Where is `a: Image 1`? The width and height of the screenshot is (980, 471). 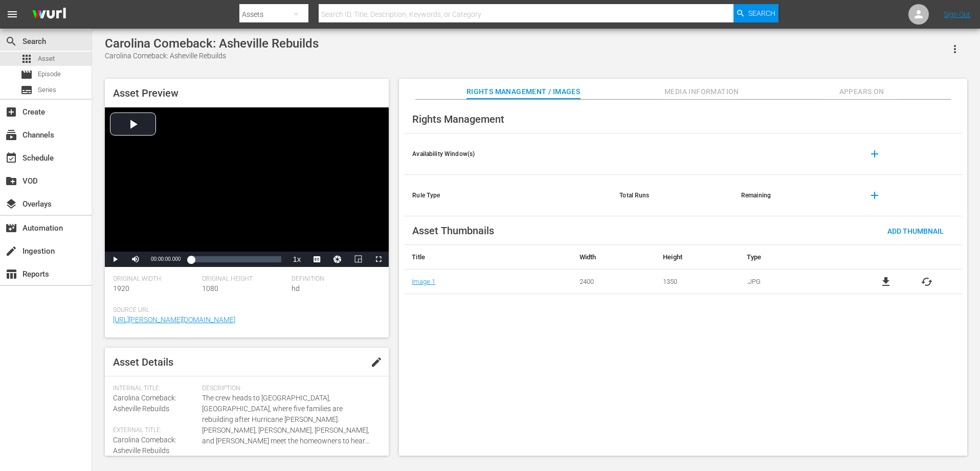 a: Image 1 is located at coordinates (424, 281).